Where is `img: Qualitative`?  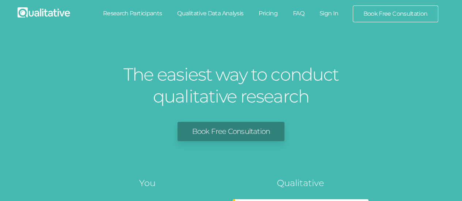
img: Qualitative is located at coordinates (44, 12).